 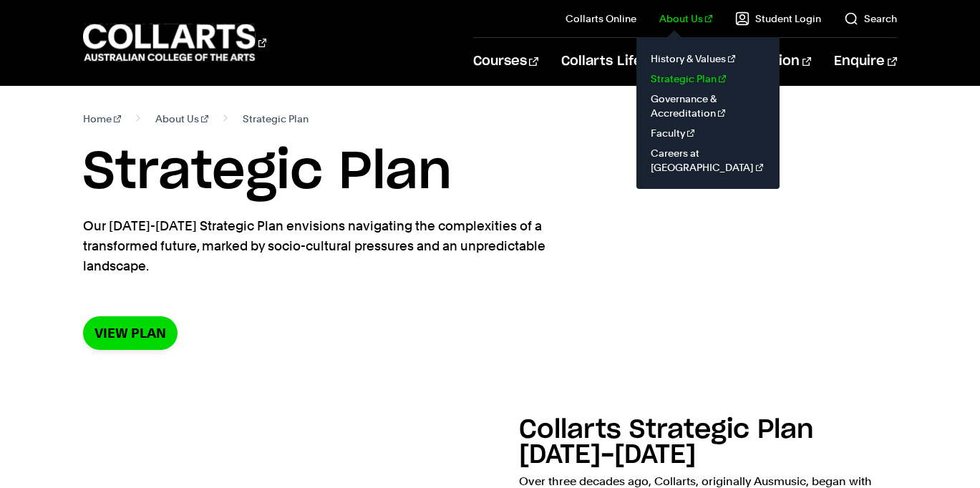 What do you see at coordinates (102, 119) in the screenshot?
I see `a: Home` at bounding box center [102, 119].